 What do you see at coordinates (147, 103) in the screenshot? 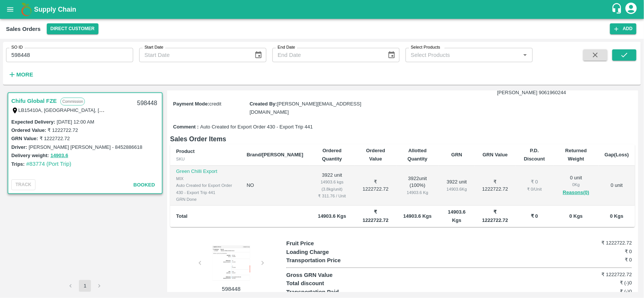
I see `div: 598448` at bounding box center [147, 103].